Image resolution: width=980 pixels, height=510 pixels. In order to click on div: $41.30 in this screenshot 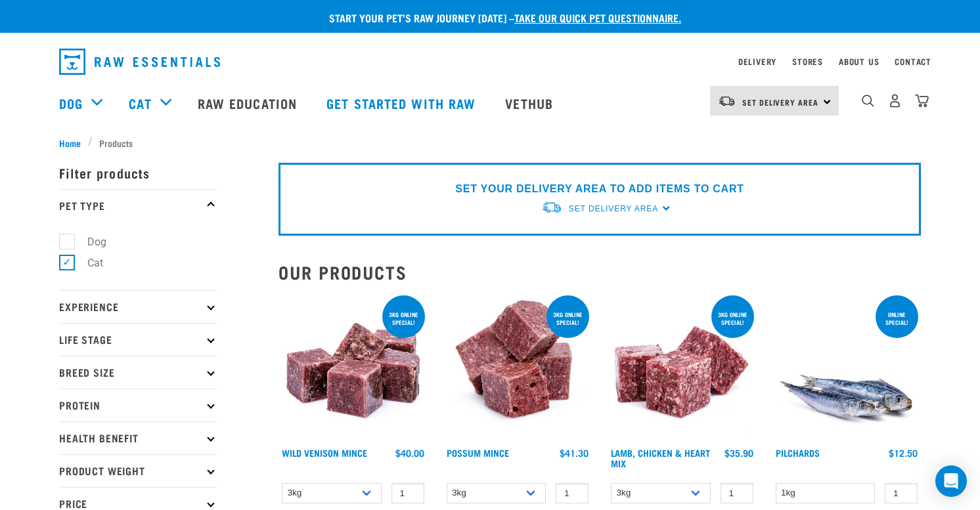, I will do `click(574, 453)`.